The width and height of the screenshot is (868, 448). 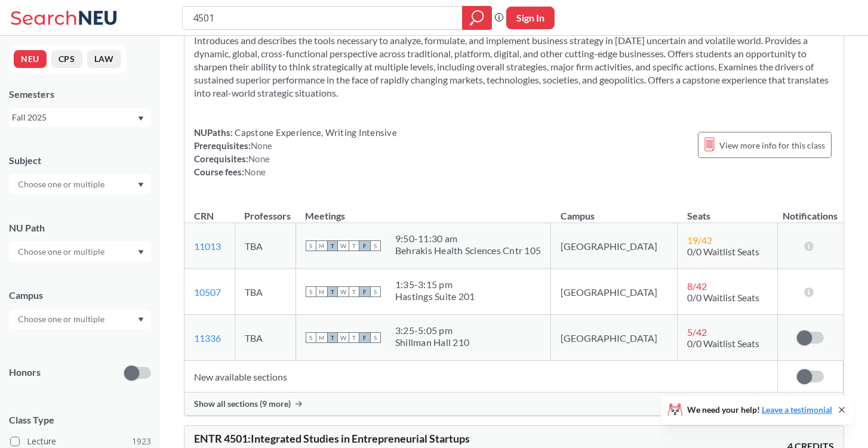 I want to click on div: NUPaths: Prerequisites: Corequisites: Course fees:, so click(x=296, y=152).